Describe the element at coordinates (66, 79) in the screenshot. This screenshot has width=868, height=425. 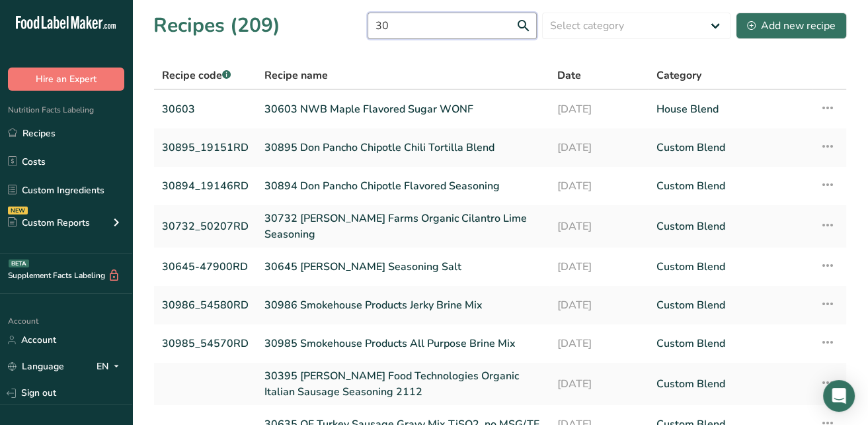
I see `button: Hire an Expert` at that location.